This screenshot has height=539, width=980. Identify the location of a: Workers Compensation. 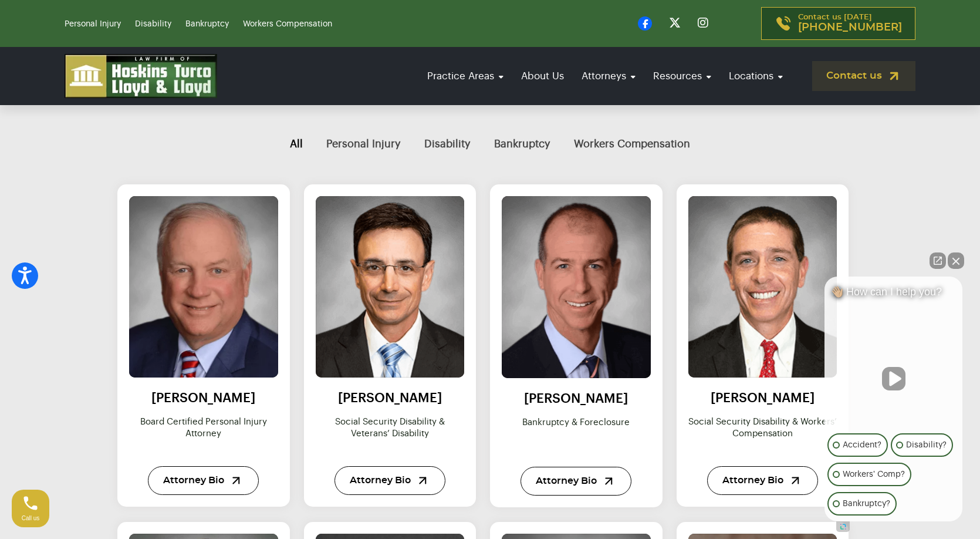
(288, 24).